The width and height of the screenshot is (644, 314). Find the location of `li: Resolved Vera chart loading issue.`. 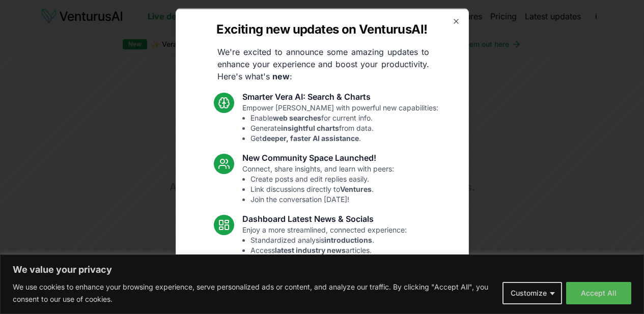

li: Resolved Vera chart loading issue. is located at coordinates (325, 300).